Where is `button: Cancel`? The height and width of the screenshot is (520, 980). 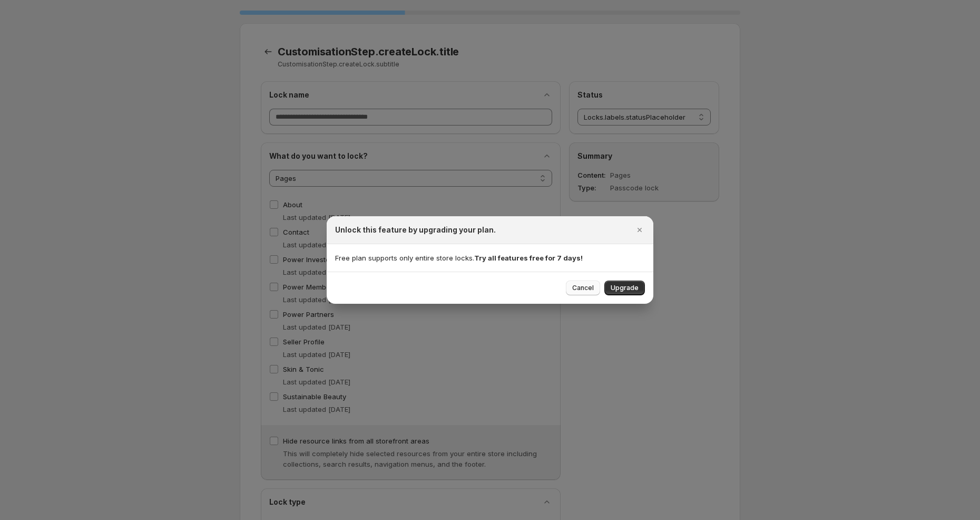
button: Cancel is located at coordinates (583, 288).